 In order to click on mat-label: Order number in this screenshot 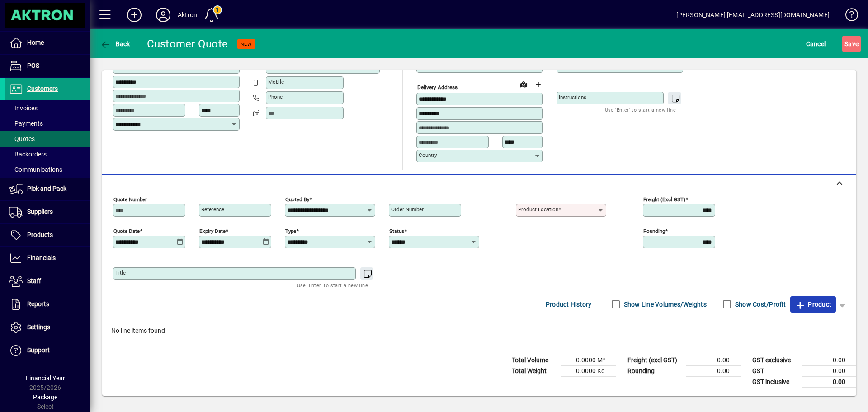, I will do `click(407, 210)`.